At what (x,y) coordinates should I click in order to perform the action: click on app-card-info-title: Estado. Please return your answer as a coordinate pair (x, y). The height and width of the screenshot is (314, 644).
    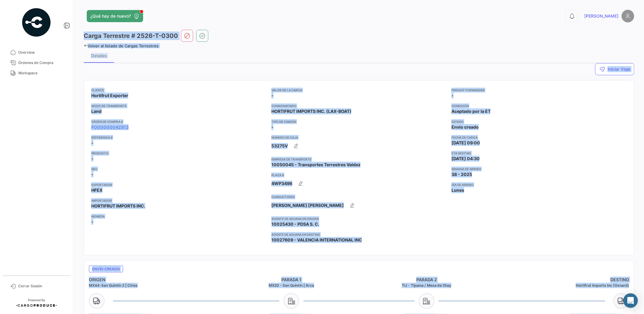
    Looking at the image, I should click on (539, 122).